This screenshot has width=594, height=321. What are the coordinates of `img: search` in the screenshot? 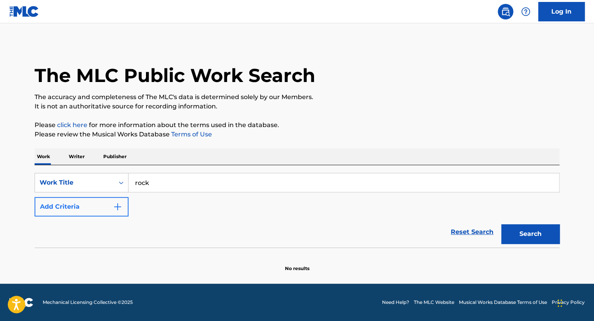 It's located at (505, 12).